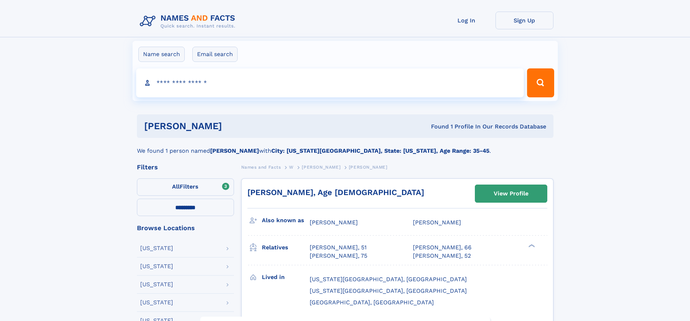 The height and width of the screenshot is (321, 690). What do you see at coordinates (540, 83) in the screenshot?
I see `button: Search Button` at bounding box center [540, 83].